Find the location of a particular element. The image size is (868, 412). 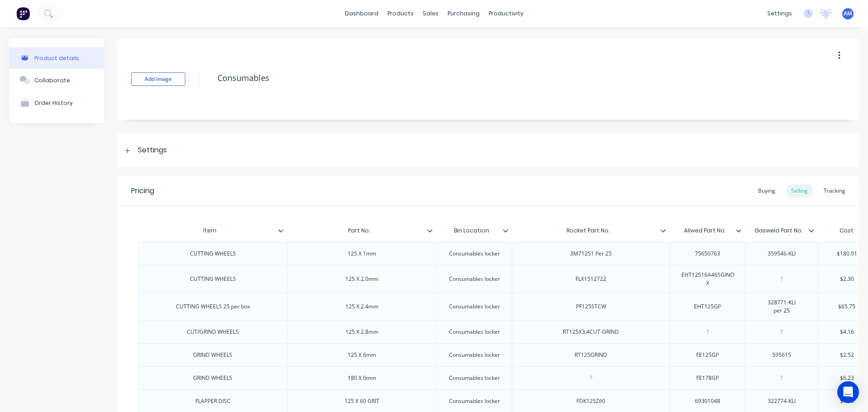

div: FE178GP is located at coordinates (707, 378).